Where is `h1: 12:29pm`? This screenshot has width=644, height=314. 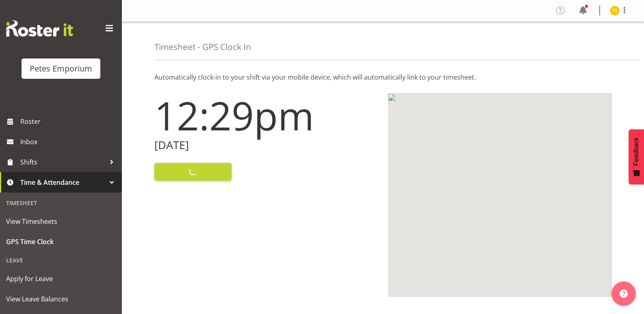 h1: 12:29pm is located at coordinates (266, 115).